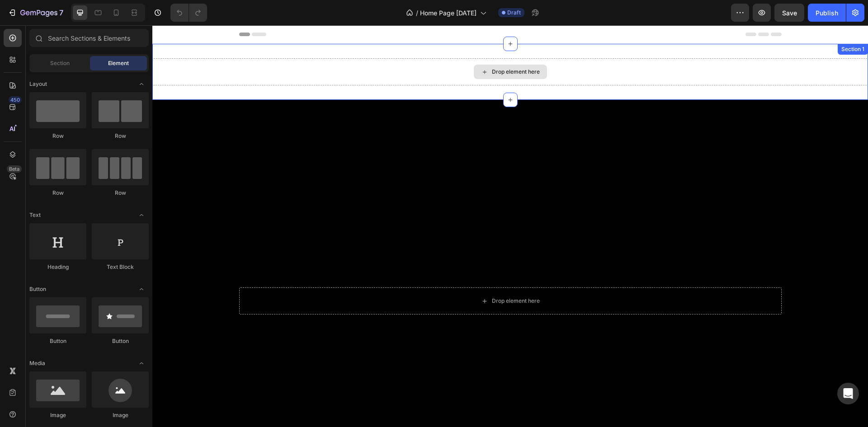 The image size is (868, 427). I want to click on span: Section, so click(60, 63).